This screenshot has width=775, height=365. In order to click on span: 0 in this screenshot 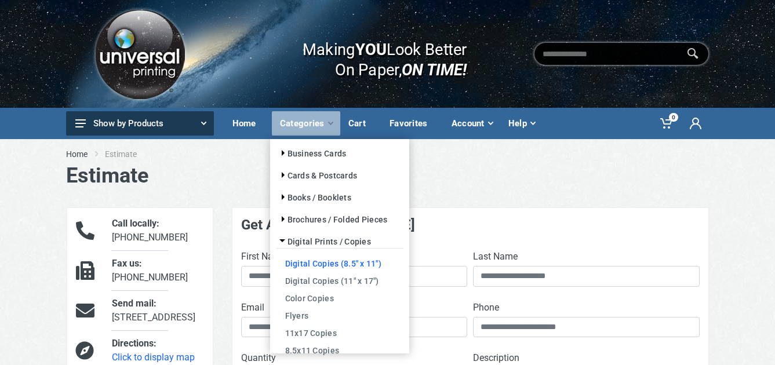, I will do `click(673, 117)`.